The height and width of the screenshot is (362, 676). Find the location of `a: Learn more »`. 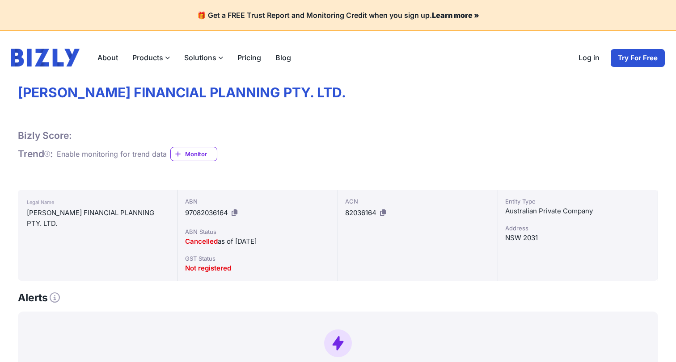

a: Learn more » is located at coordinates (455, 15).